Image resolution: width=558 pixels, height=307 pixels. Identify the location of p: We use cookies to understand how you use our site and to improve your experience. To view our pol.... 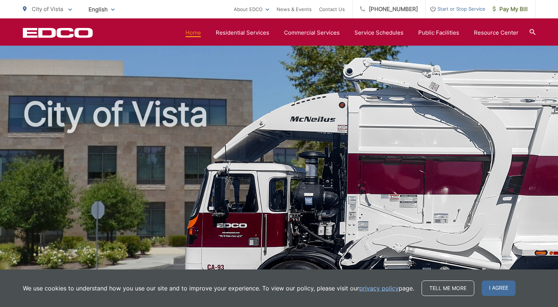
(218, 289).